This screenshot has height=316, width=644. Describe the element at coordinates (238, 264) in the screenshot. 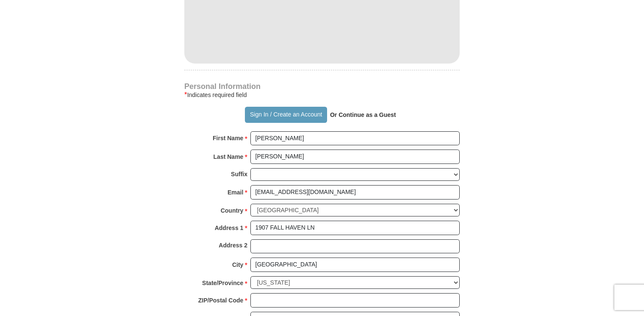

I see `strong: City` at that location.